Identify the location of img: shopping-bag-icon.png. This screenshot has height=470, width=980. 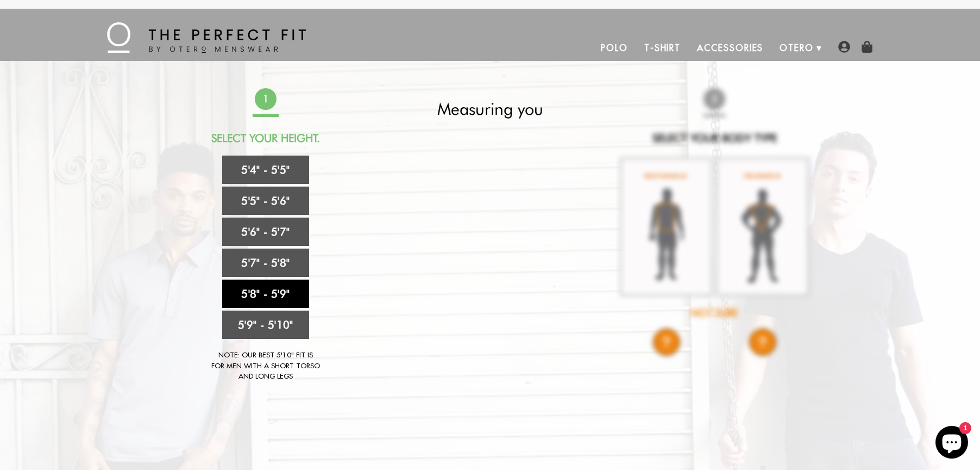
(867, 47).